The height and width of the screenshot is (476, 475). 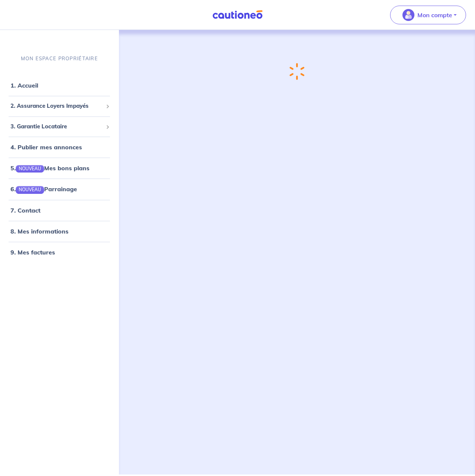 What do you see at coordinates (59, 58) in the screenshot?
I see `p: MON ESPACE PROPRIÉTAIRE` at bounding box center [59, 58].